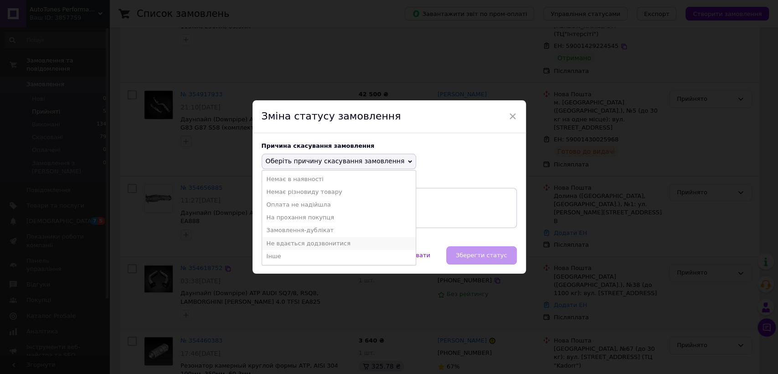  Describe the element at coordinates (389, 145) in the screenshot. I see `div: Причина скасування замовлення` at that location.